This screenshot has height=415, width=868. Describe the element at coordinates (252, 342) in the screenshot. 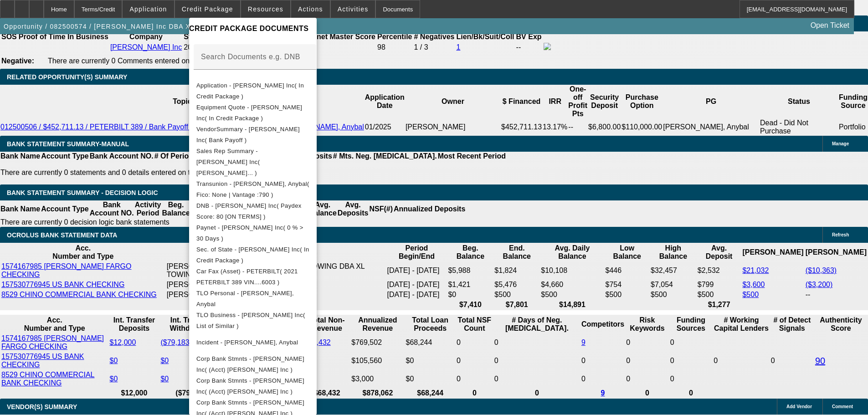

I see `button: Incident - Yepez, Anybal` at that location.